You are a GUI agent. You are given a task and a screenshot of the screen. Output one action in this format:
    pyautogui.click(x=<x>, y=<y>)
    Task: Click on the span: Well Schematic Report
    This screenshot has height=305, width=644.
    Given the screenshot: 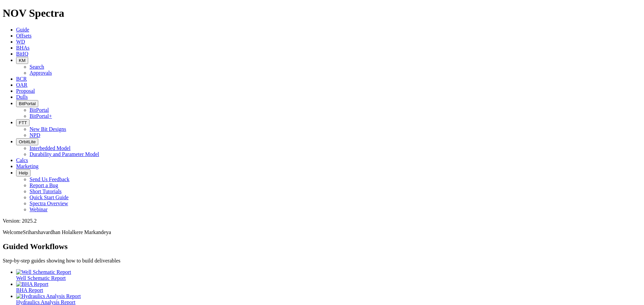 What is the action you would take?
    pyautogui.click(x=41, y=278)
    